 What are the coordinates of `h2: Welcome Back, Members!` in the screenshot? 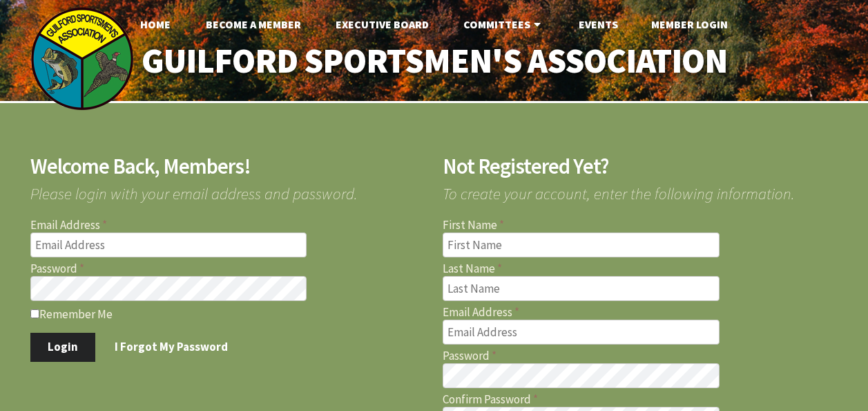 It's located at (228, 166).